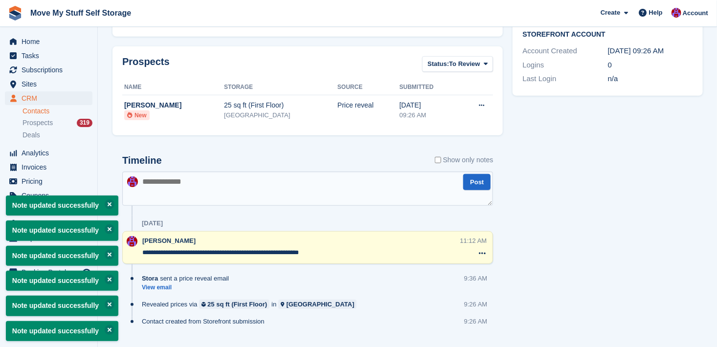  What do you see at coordinates (474, 241) in the screenshot?
I see `div: 11:12 AM` at bounding box center [474, 241].